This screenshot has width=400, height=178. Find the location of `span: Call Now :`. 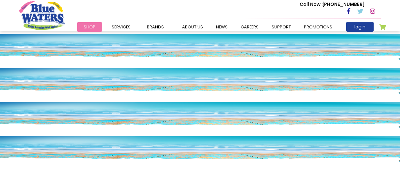

span: Call Now : is located at coordinates (311, 4).